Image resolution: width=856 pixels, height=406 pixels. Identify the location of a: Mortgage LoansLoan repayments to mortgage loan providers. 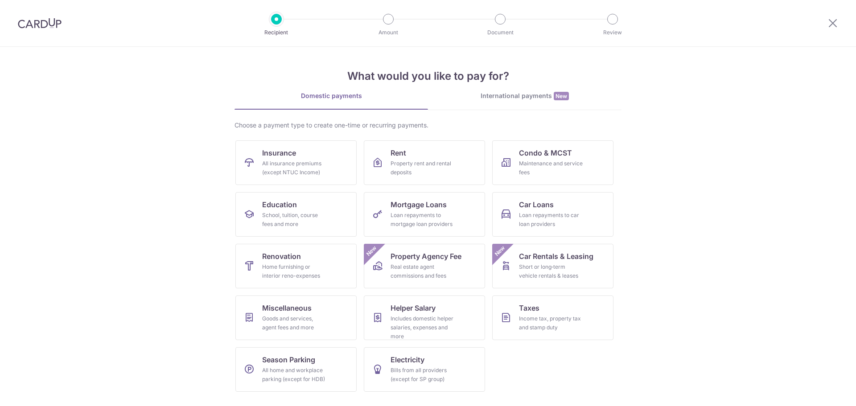
(425, 215).